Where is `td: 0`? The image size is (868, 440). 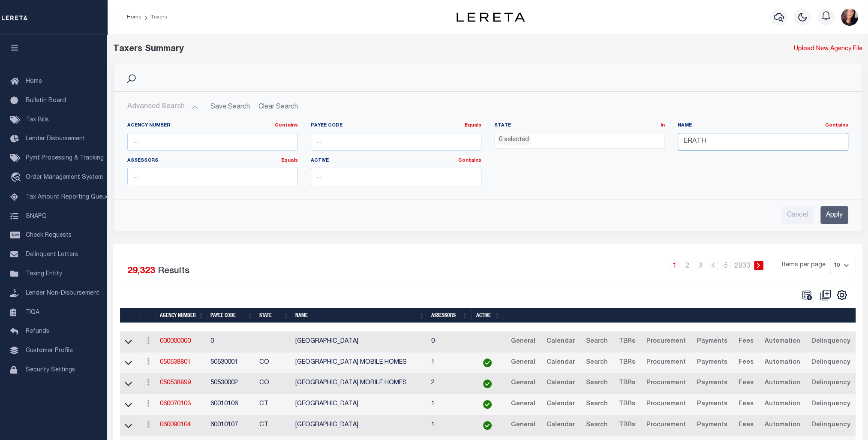 td: 0 is located at coordinates (232, 342).